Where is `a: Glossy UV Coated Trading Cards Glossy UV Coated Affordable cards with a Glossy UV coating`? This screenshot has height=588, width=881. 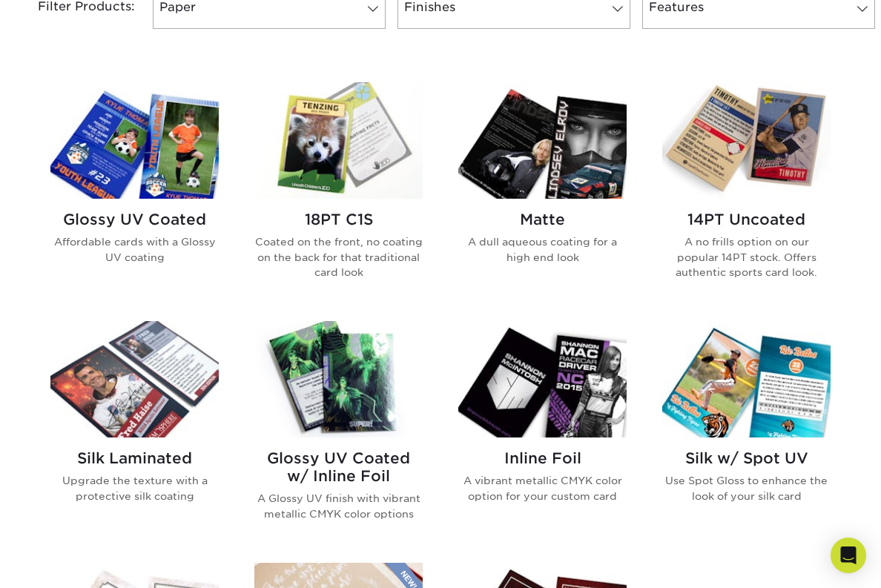
a: Glossy UV Coated Trading Cards Glossy UV Coated Affordable cards with a Glossy UV coating is located at coordinates (134, 193).